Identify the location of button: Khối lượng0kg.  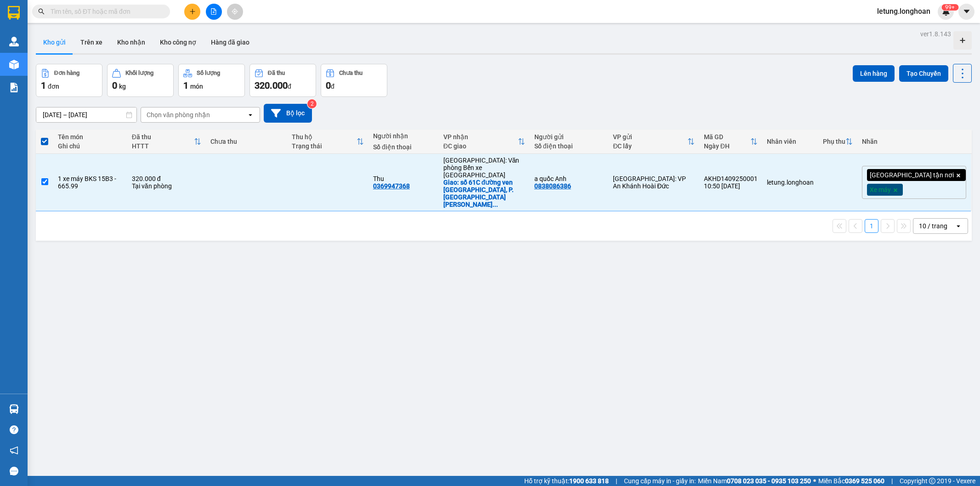
(140, 80).